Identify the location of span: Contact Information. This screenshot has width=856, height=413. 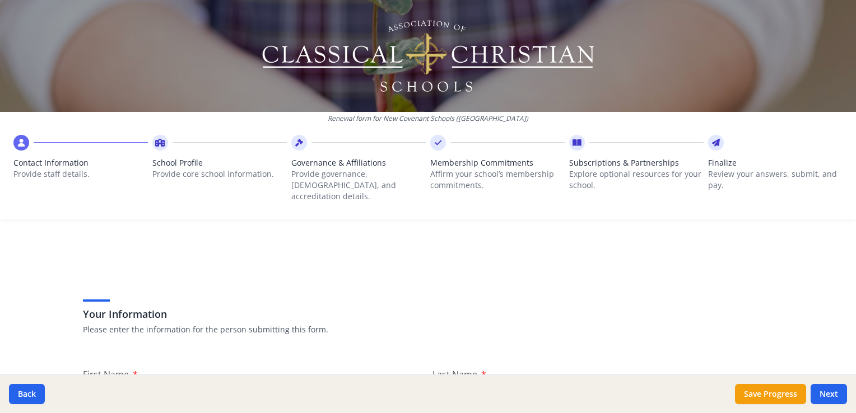
(81, 163).